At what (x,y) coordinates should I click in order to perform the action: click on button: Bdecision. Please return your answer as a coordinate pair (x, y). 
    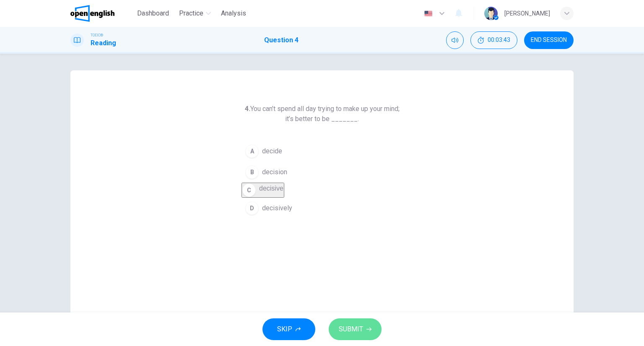
    Looking at the image, I should click on (322, 172).